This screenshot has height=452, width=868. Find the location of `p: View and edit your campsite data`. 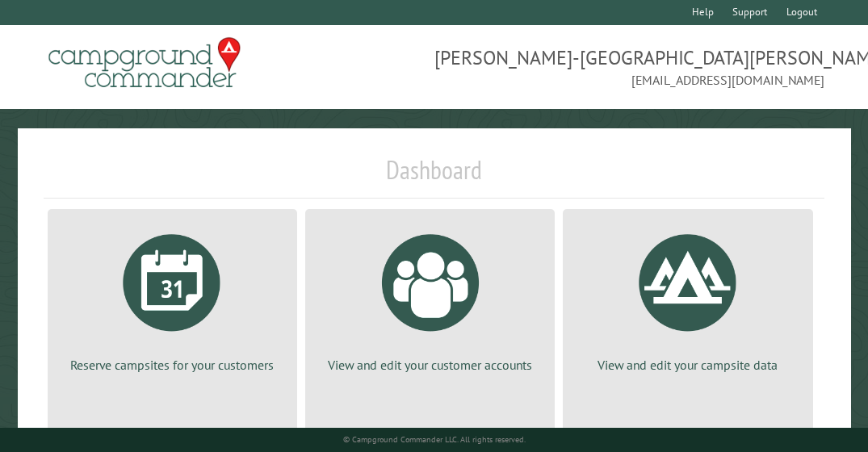

p: View and edit your campsite data is located at coordinates (688, 365).